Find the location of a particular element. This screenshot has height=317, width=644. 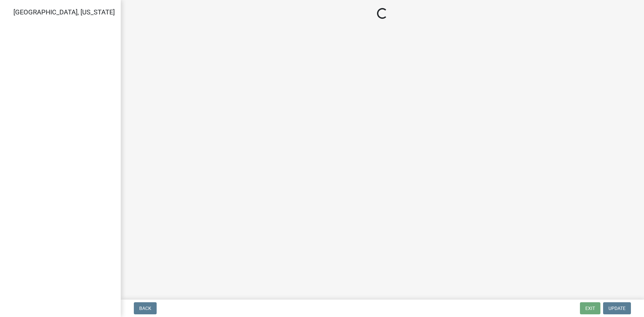

span: Back is located at coordinates (145, 309).